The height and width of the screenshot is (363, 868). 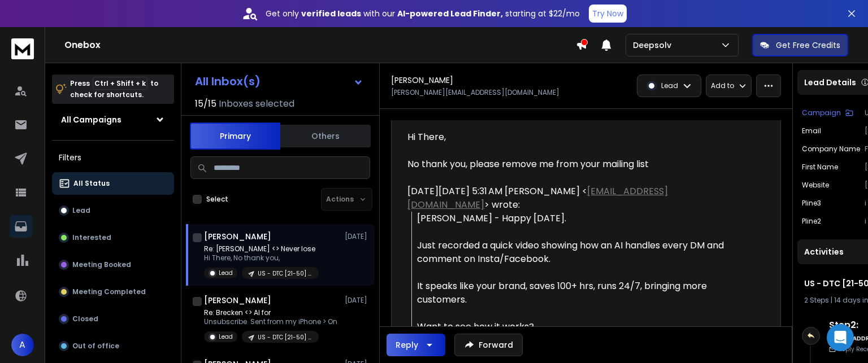 What do you see at coordinates (572, 151) in the screenshot?
I see `div: Hi There,` at bounding box center [572, 151].